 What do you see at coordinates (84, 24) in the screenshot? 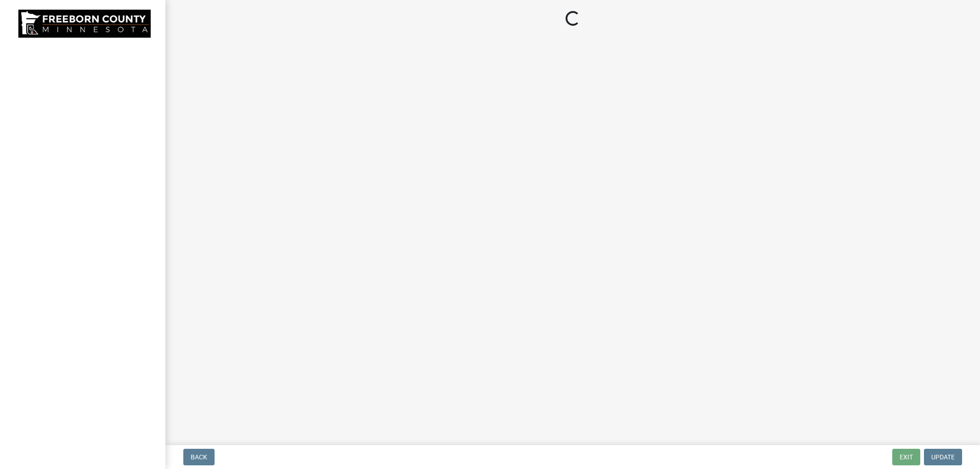
I see `img: Freeborn County, Minnesota` at bounding box center [84, 24].